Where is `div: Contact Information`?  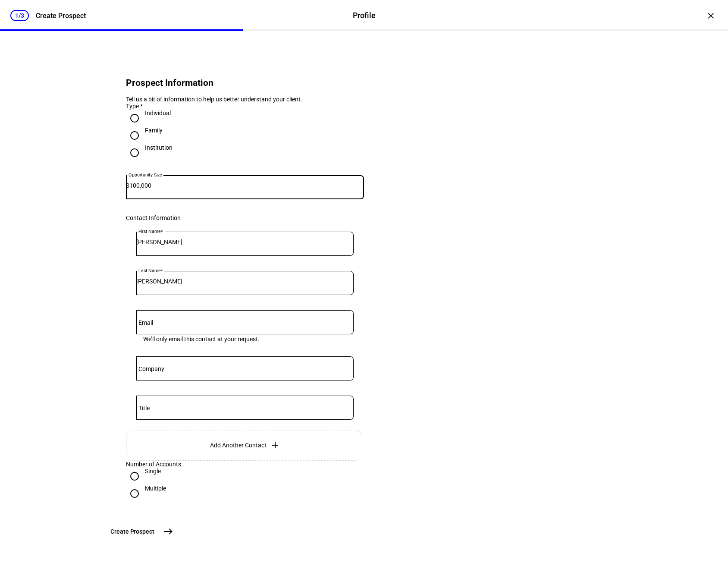
div: Contact Information is located at coordinates (245, 218).